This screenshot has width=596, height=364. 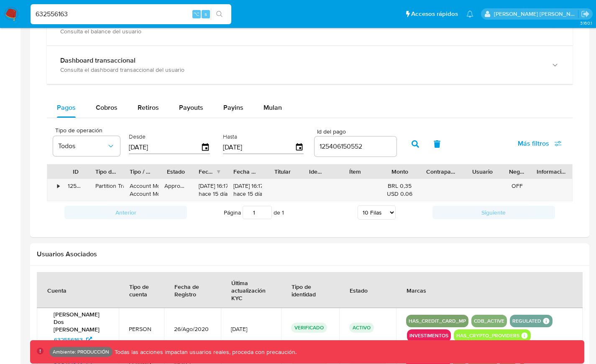 What do you see at coordinates (536, 14) in the screenshot?
I see `p: facundoagustin.borghi@mercadolibre.com` at bounding box center [536, 14].